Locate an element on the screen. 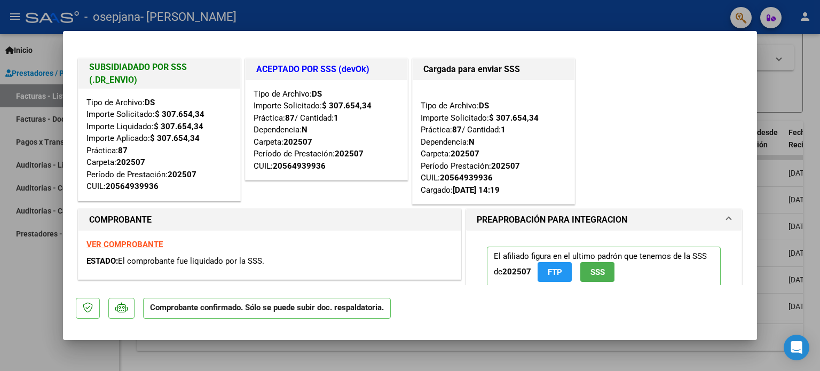 The width and height of the screenshot is (820, 371). h1: Cargada para enviar SSS is located at coordinates (493, 69).